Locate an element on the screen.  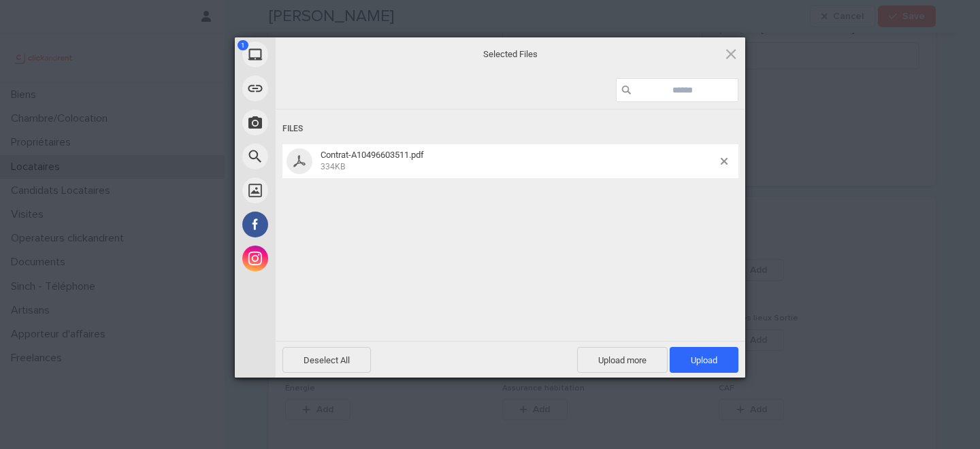
span: 1 is located at coordinates (243, 45).